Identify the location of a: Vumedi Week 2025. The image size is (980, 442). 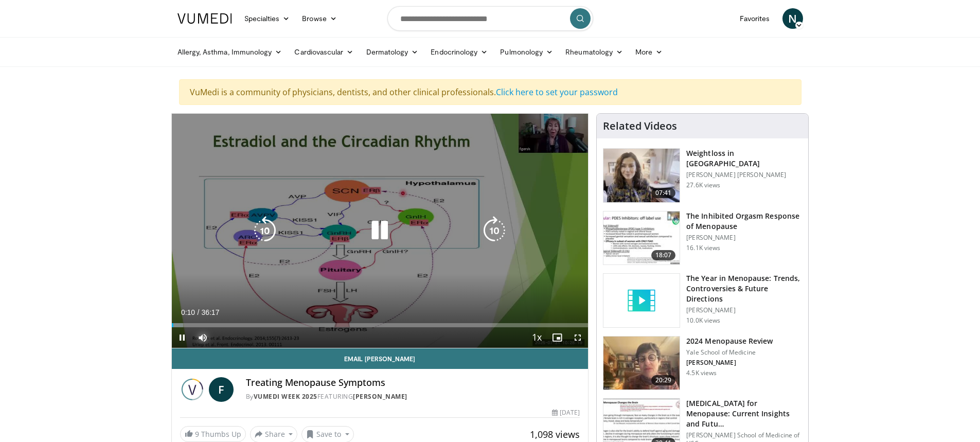
(285, 396).